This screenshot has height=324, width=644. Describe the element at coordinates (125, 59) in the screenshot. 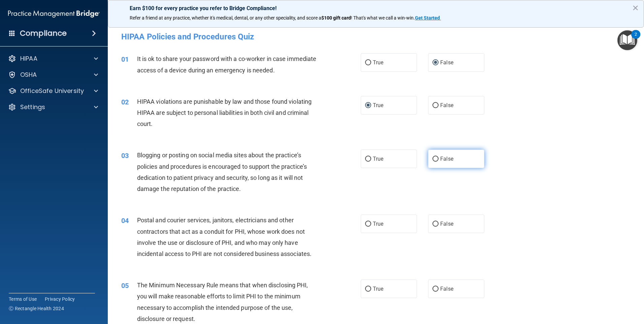

I see `span: 01` at that location.